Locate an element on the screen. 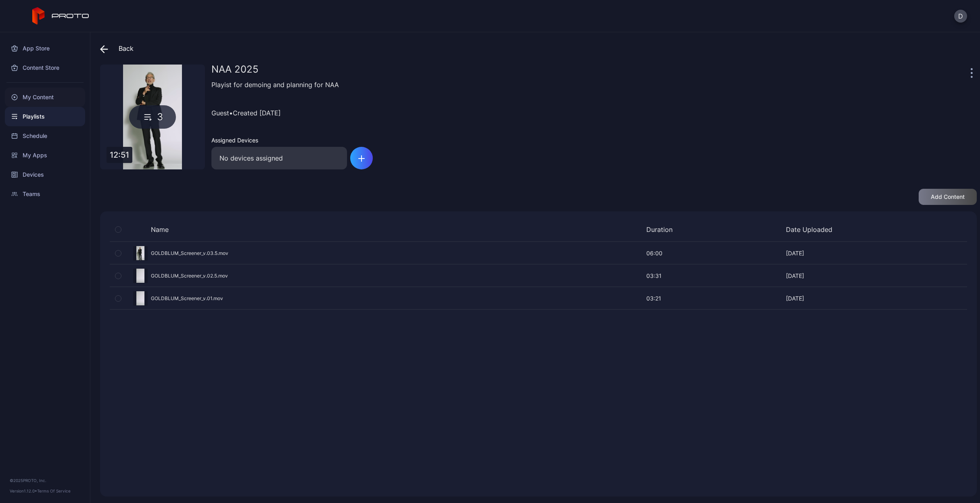  div: No devices assigned is located at coordinates (279, 158).